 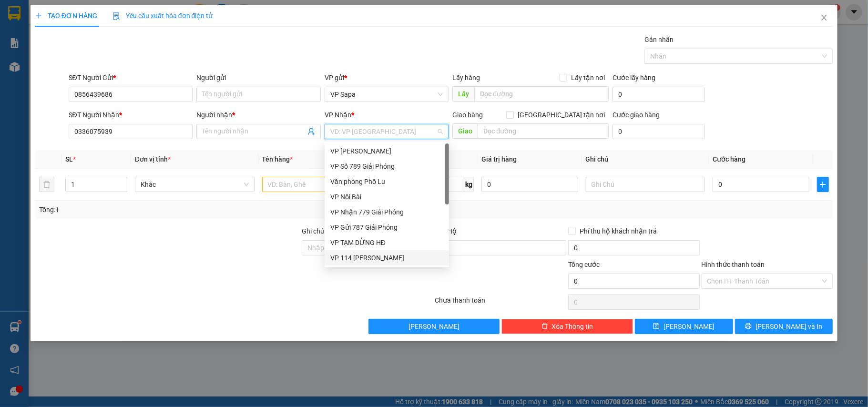 I want to click on img: logo.jpg, so click(x=29, y=31).